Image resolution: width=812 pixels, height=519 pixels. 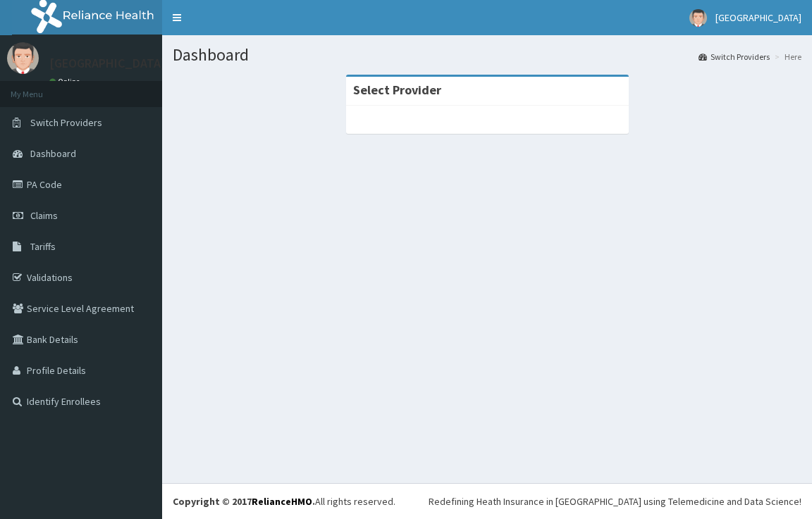 I want to click on span: Dashboard, so click(x=53, y=154).